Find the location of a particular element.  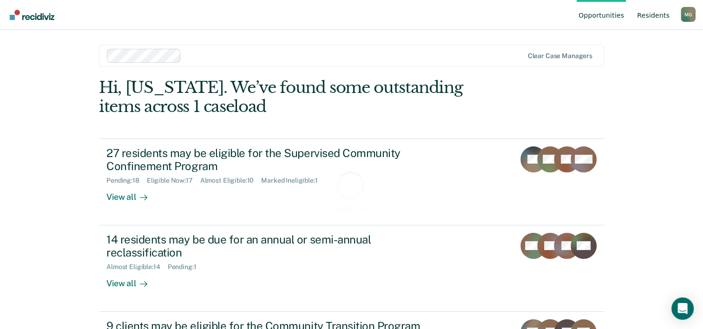

a: 14 residents may be due for an annual or semi-annual reclassificationAlmost Eligible:14Pending:1V... is located at coordinates (351, 268).